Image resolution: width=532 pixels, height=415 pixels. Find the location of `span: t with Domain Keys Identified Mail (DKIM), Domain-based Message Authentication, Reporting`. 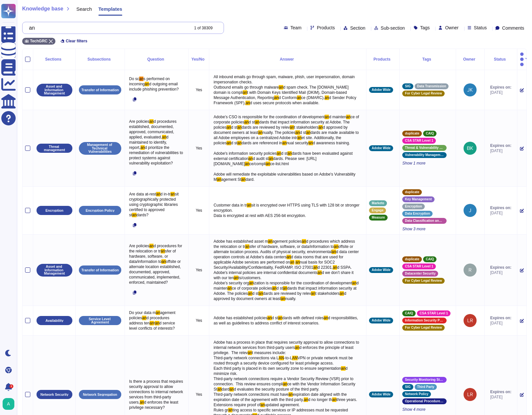

span: t with Domain Keys Identified Mail (DKIM), Domain-based Message Authentication, Reporting is located at coordinates (281, 95).